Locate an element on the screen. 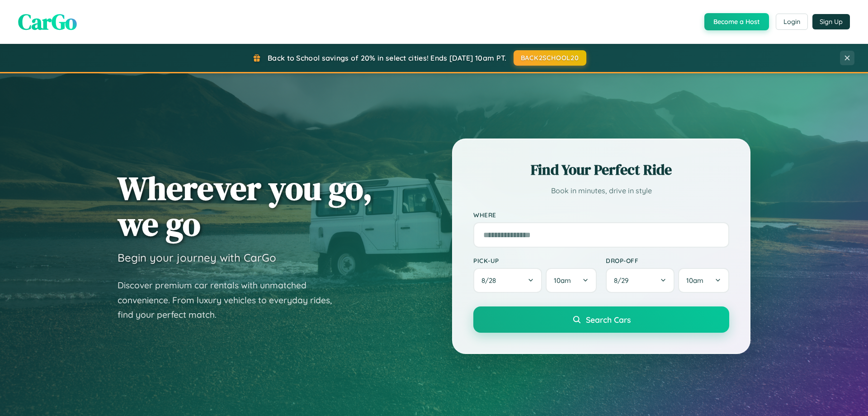  button: Search Cars is located at coordinates (601, 319).